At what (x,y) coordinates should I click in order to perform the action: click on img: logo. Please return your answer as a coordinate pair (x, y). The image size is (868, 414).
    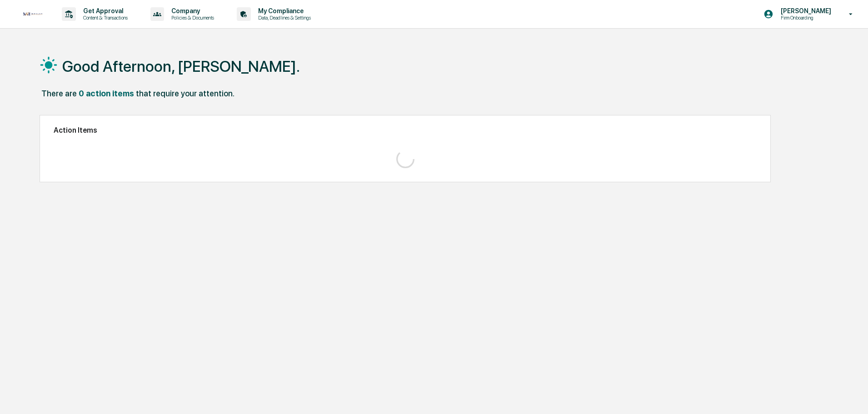
    Looking at the image, I should click on (33, 14).